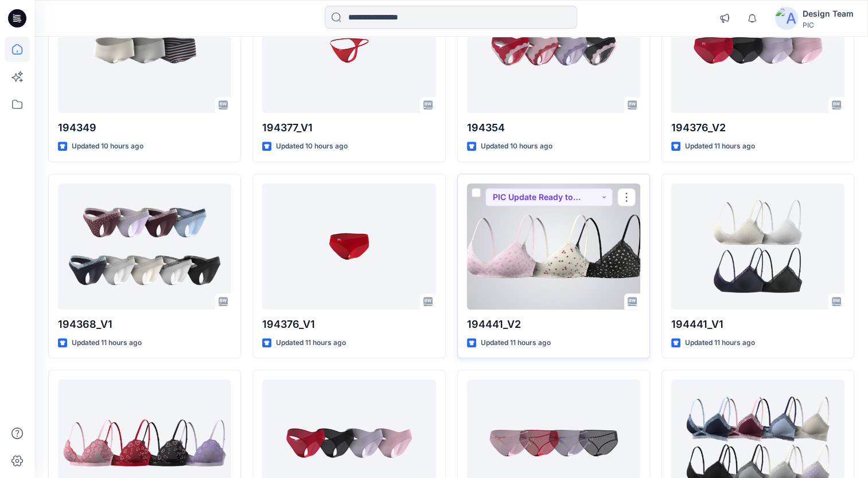 Image resolution: width=868 pixels, height=478 pixels. I want to click on p: 194441_V2, so click(554, 324).